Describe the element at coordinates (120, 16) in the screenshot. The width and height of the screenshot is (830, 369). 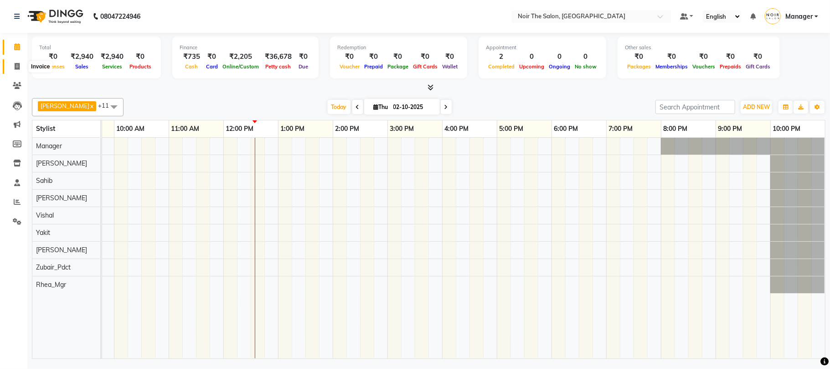
I see `b: 08047224946` at that location.